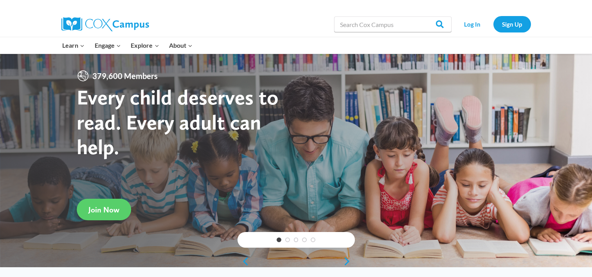 This screenshot has height=277, width=592. I want to click on input: Search Cox Campus, so click(393, 24).